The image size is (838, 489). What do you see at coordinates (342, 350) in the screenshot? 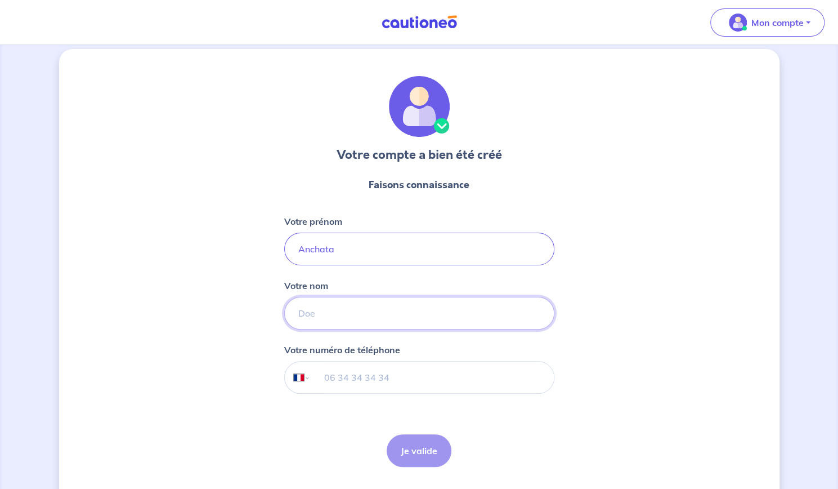
I see `p: Votre numéro de téléphone` at bounding box center [342, 350].